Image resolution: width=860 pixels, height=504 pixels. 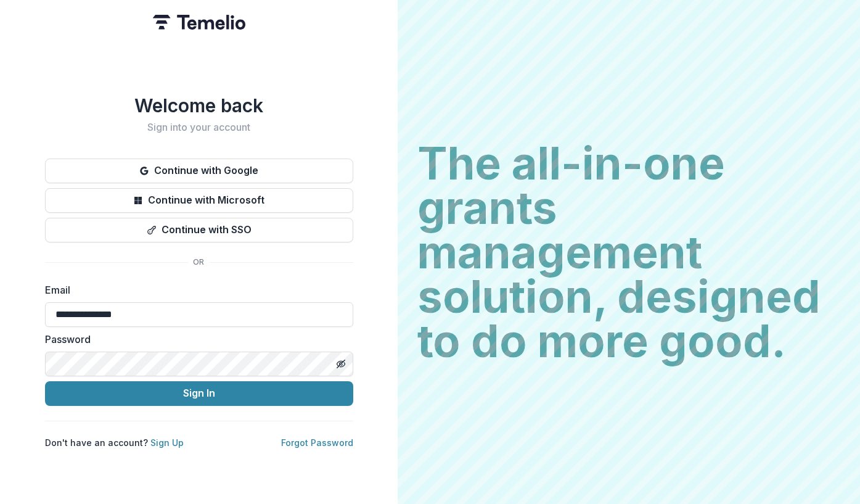 I want to click on label: Password, so click(x=195, y=339).